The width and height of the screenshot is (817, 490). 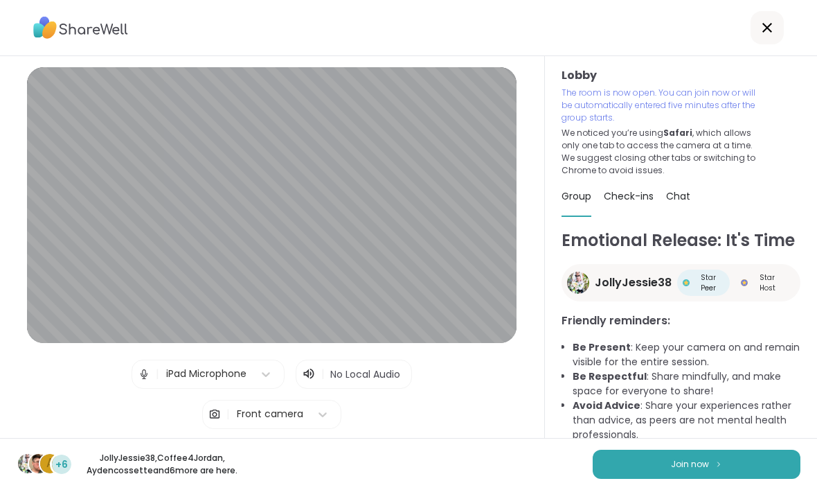 What do you see at coordinates (681, 76) in the screenshot?
I see `h3: Lobby` at bounding box center [681, 76].